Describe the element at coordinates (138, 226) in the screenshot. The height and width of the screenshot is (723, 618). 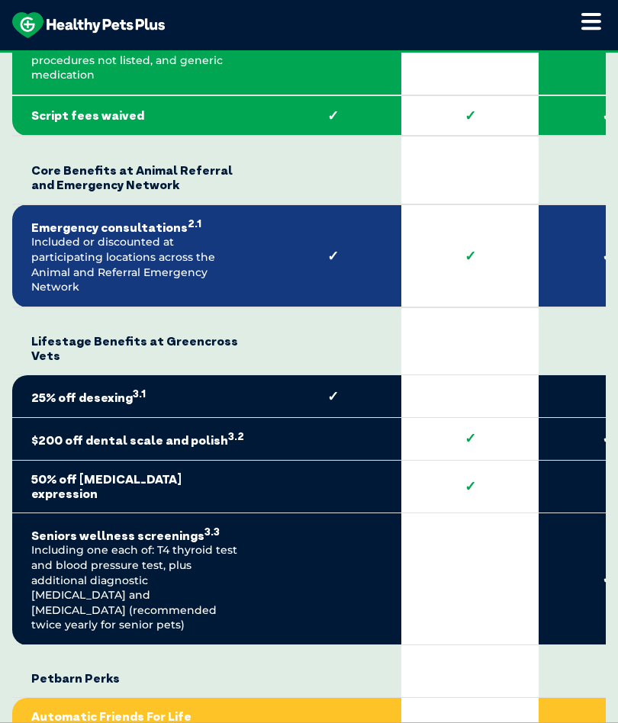
I see `strong: Emergency consultations` at that location.